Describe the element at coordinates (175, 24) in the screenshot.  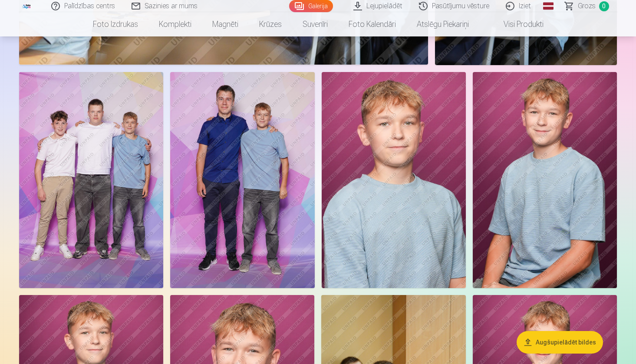
I see `a: Komplekti` at that location.